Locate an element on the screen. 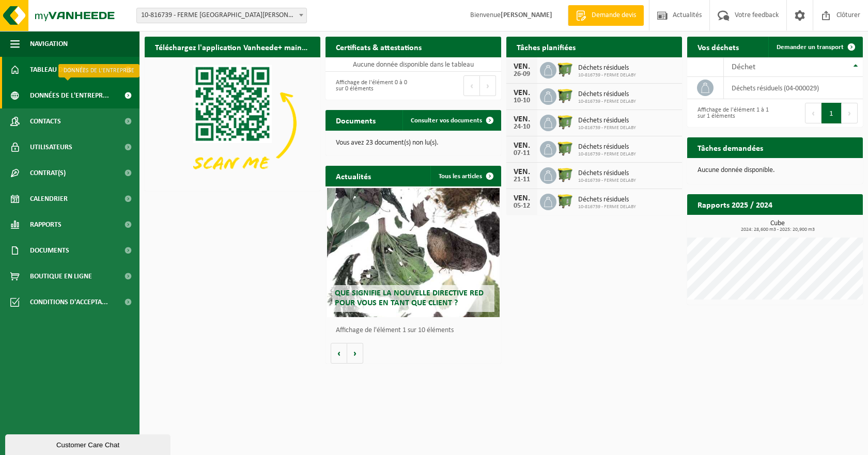 The width and height of the screenshot is (868, 455). a: Consulter les rapports is located at coordinates (817, 224).